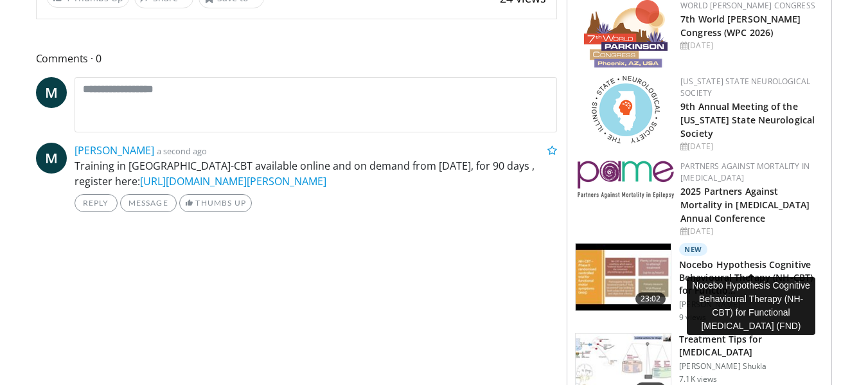  I want to click on img: 6b1da22f-cba0-4b41-ba77-bfb259aebb9b.150x105_q85_crop-smart_upscale.jpg, so click(624, 277).